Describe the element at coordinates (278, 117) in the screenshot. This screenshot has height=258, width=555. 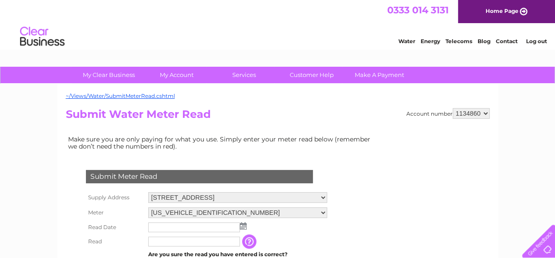
I see `h2: Submit Water Meter Read` at that location.